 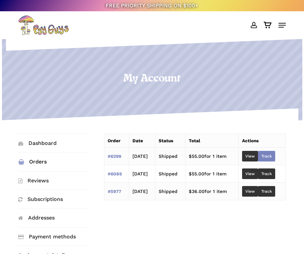 What do you see at coordinates (197, 191) in the screenshot?
I see `span: 36.00` at bounding box center [197, 191].